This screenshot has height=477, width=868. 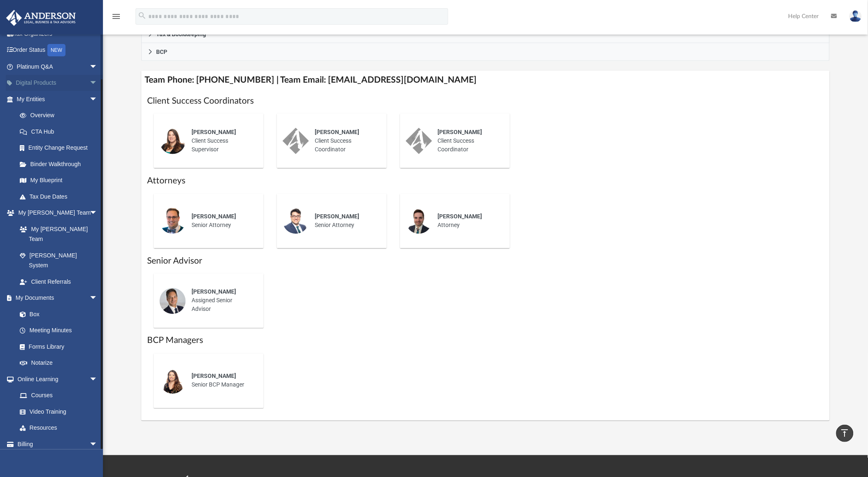 I want to click on div: Senior BCP Manager, so click(x=221, y=381).